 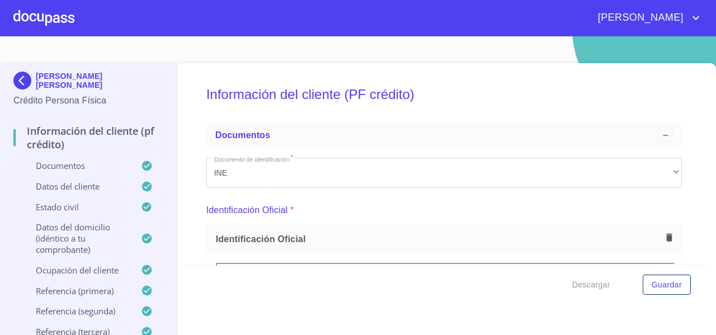 I want to click on p: Referencia (primera), so click(x=77, y=291).